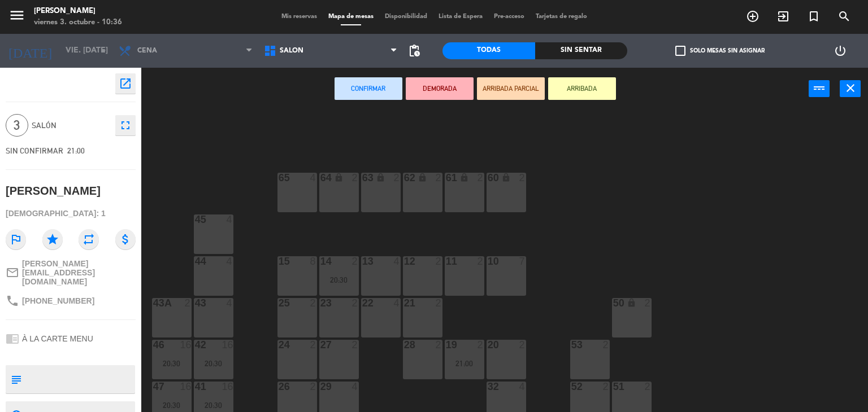  I want to click on div: 14, so click(320, 261).